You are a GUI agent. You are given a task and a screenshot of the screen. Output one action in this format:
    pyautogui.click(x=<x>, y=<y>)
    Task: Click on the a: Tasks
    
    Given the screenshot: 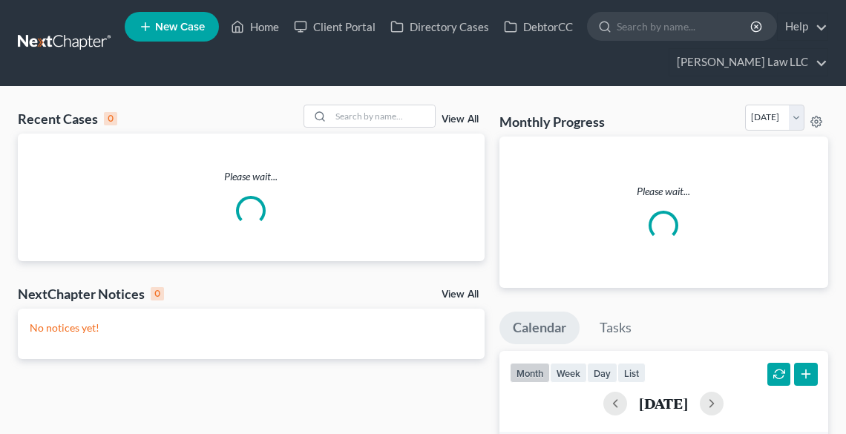 What is the action you would take?
    pyautogui.click(x=615, y=328)
    